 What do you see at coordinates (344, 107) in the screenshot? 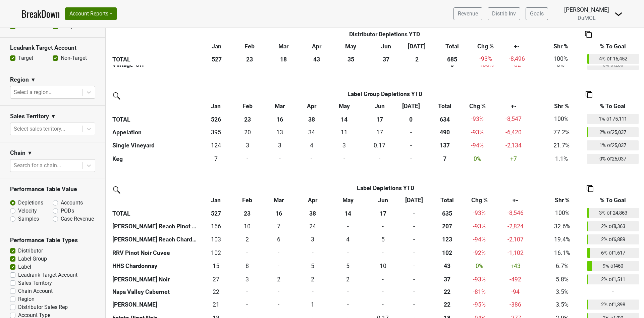
I see `th: May: activate to sort column ascending` at bounding box center [344, 107].